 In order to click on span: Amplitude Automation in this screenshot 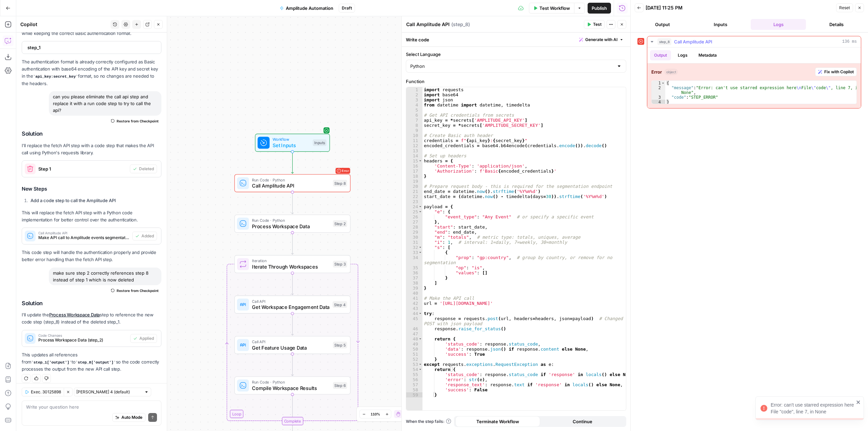, I will do `click(309, 8)`.